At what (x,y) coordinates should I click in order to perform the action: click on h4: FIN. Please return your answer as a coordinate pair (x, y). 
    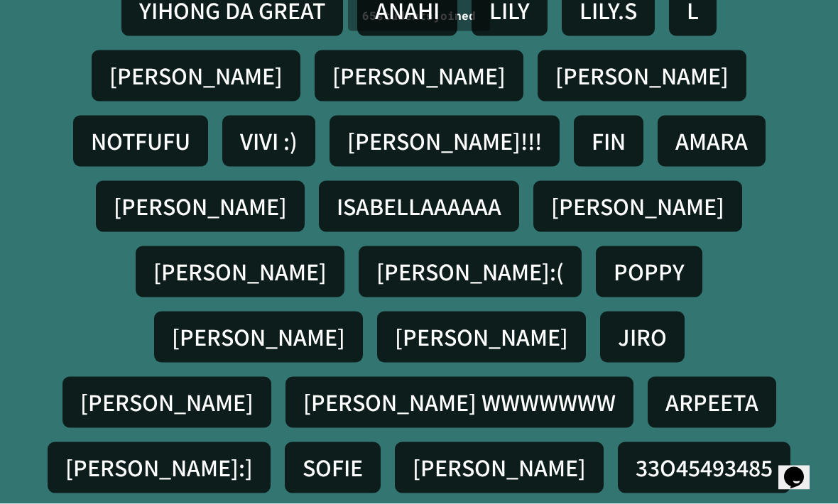
    Looking at the image, I should click on (609, 141).